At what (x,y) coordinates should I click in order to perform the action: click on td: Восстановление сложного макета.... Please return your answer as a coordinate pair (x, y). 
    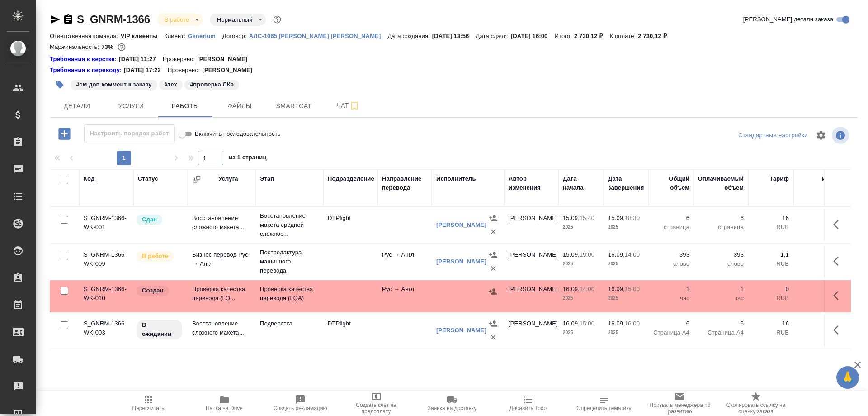
    Looking at the image, I should click on (222, 225).